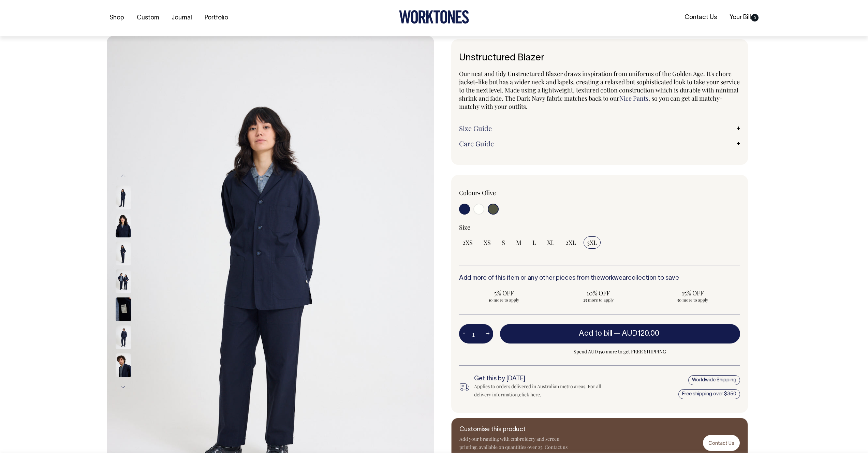 This screenshot has height=453, width=868. Describe the element at coordinates (504, 242) in the screenshot. I see `input: S` at that location.